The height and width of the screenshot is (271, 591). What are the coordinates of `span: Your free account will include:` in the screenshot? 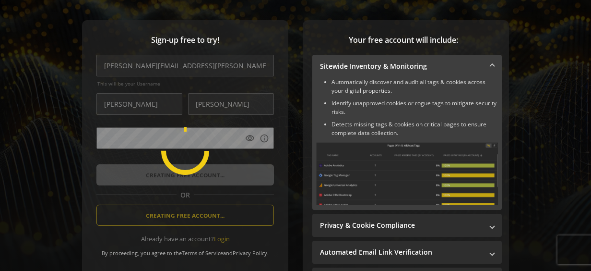 It's located at (404, 40).